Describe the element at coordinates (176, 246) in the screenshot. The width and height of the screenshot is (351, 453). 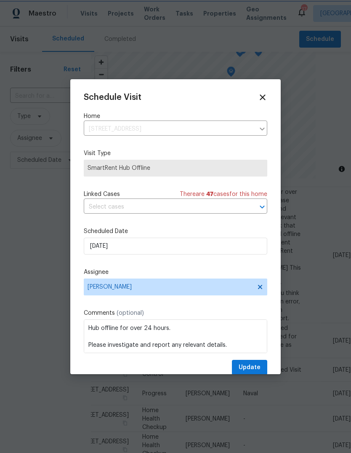
I see `input: M/D/YYYY` at that location.